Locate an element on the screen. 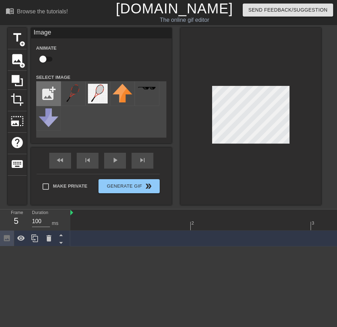 The image size is (337, 327). span: Send Feedback/Suggestion is located at coordinates (288, 10).